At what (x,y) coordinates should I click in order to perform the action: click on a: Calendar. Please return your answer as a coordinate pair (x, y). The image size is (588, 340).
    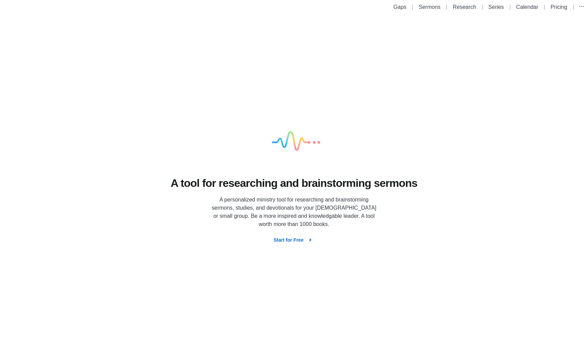
    Looking at the image, I should click on (527, 7).